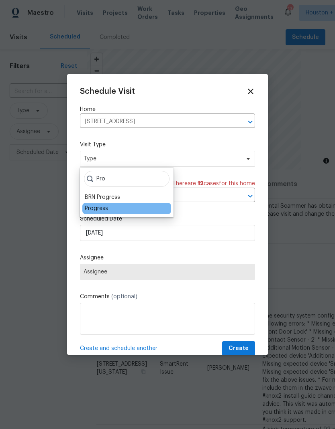 Image resolution: width=335 pixels, height=429 pixels. I want to click on label: Comments, so click(167, 297).